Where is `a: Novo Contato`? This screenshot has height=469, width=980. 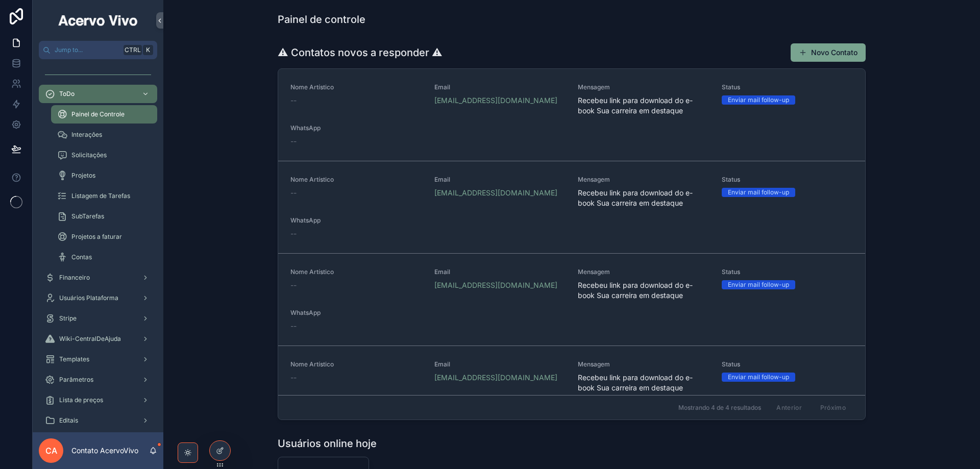
a: Novo Contato is located at coordinates (828, 53).